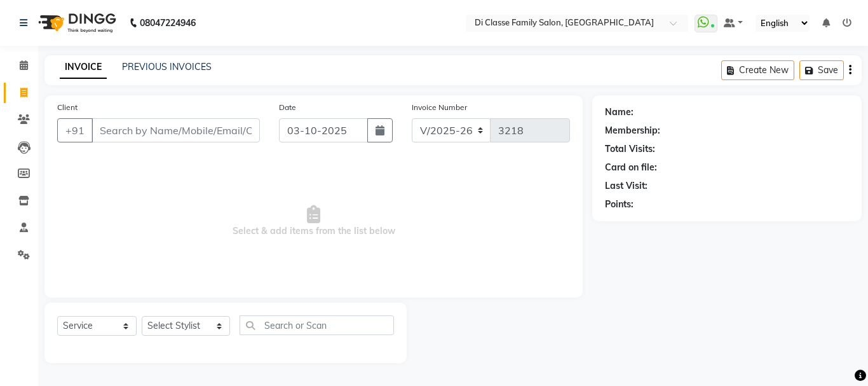 Image resolution: width=868 pixels, height=386 pixels. Describe the element at coordinates (619, 204) in the screenshot. I see `div: Points:` at that location.